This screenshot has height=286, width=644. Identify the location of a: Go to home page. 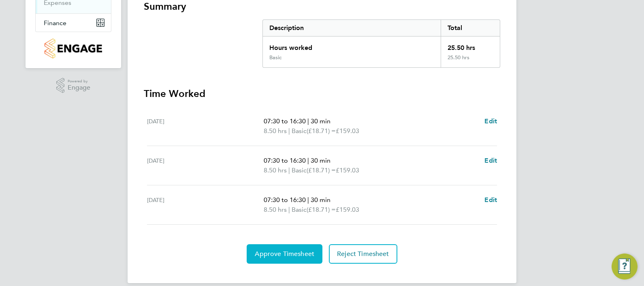
(73, 48).